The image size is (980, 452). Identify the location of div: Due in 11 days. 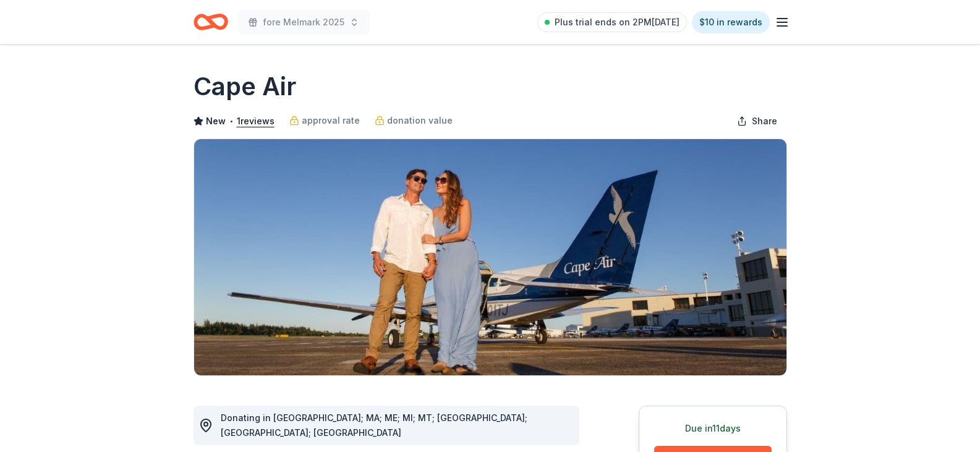
(713, 428).